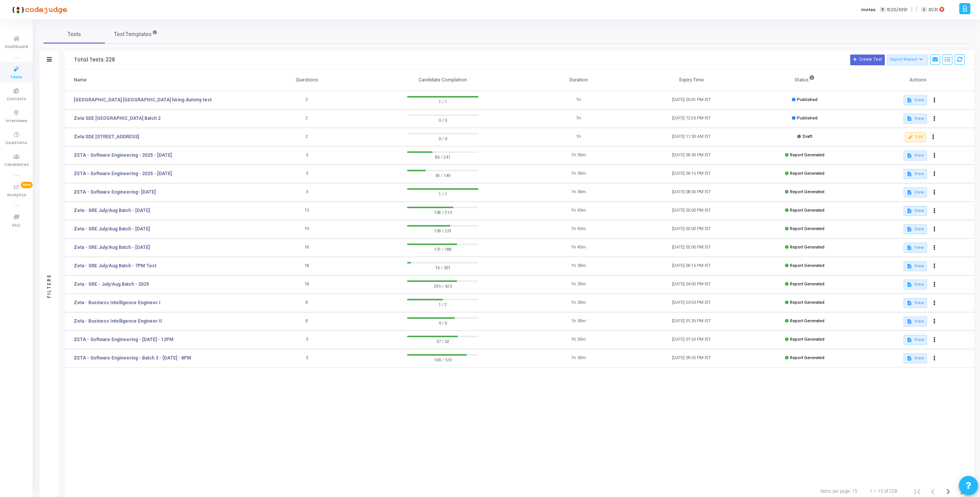 The width and height of the screenshot is (980, 497). I want to click on th: Name, so click(157, 80).